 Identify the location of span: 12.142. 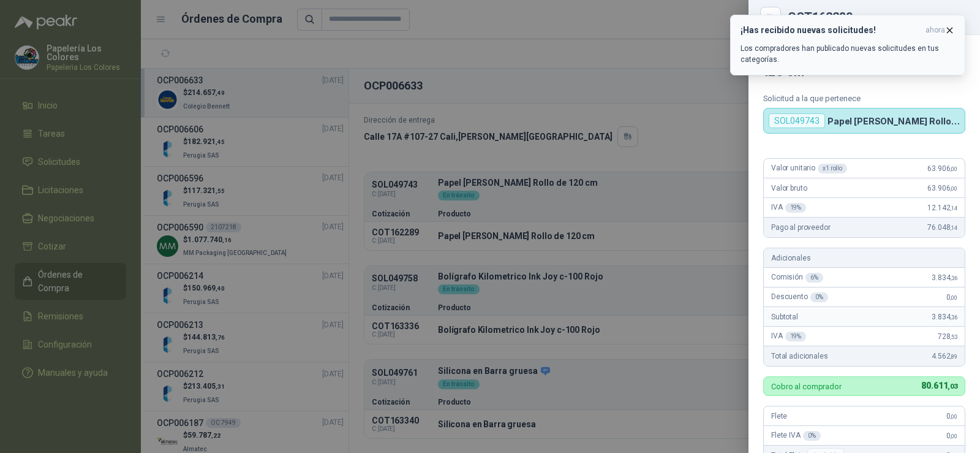
(942, 208).